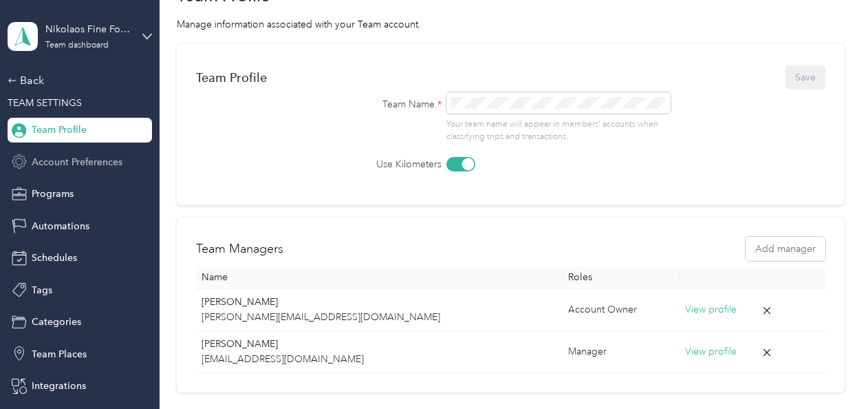 This screenshot has width=868, height=409. I want to click on div: Team Profile, so click(231, 77).